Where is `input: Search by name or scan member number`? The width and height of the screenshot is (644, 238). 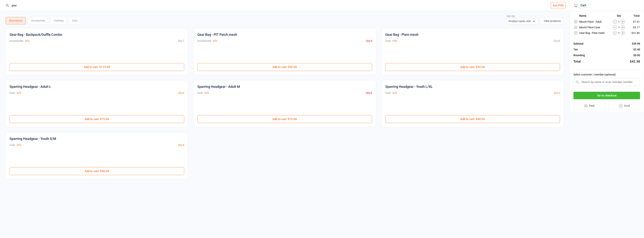 input: Search by name or scan member number is located at coordinates (607, 82).